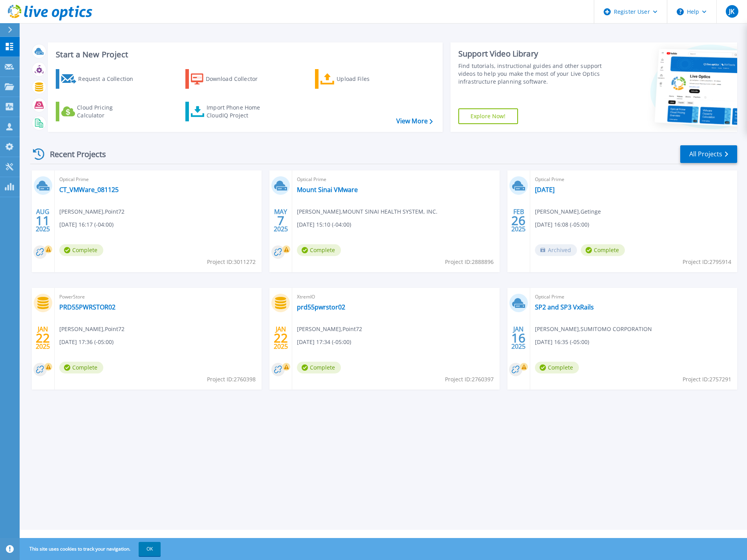  Describe the element at coordinates (150, 548) in the screenshot. I see `button: OK` at that location.